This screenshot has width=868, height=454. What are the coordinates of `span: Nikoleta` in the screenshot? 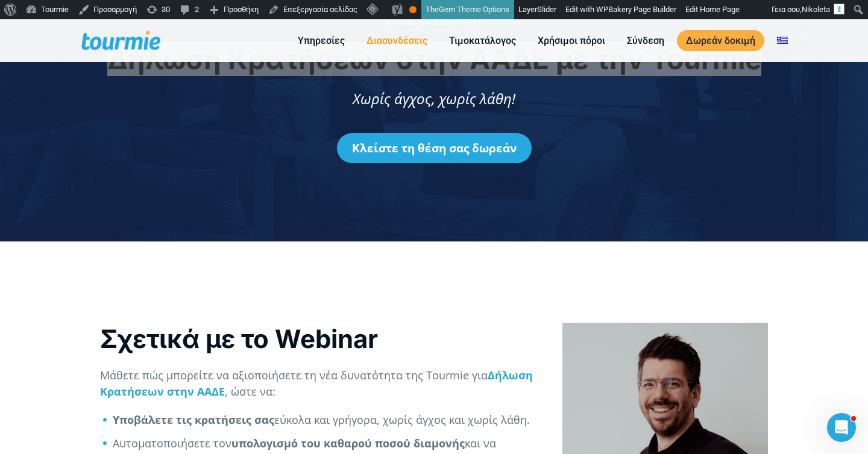 It's located at (815, 9).